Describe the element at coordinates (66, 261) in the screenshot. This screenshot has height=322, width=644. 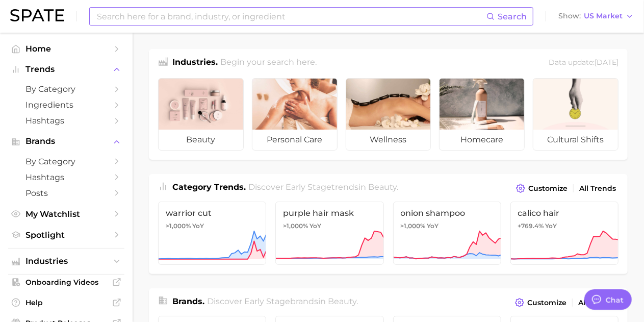
I see `button: Industries` at that location.